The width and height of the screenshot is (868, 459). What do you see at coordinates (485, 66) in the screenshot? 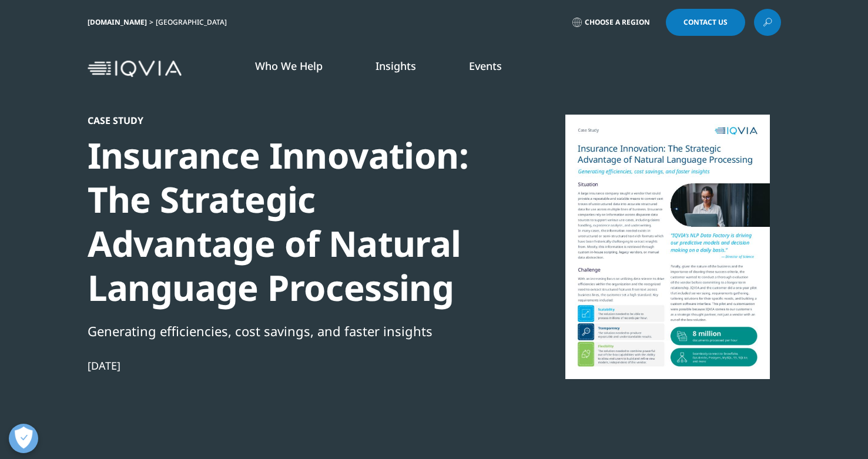
I see `a: Events` at bounding box center [485, 66].